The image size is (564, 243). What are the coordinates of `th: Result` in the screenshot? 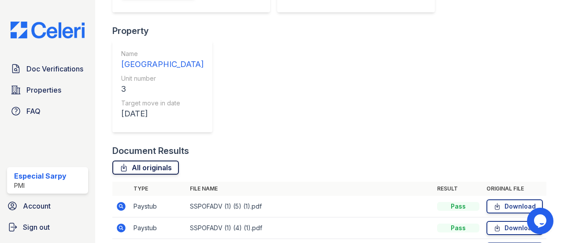 It's located at (458, 188).